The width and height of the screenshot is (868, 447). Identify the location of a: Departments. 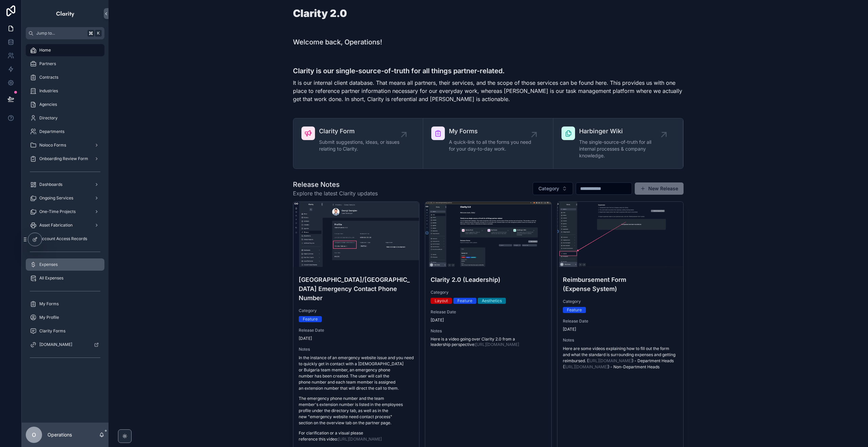
(65, 132).